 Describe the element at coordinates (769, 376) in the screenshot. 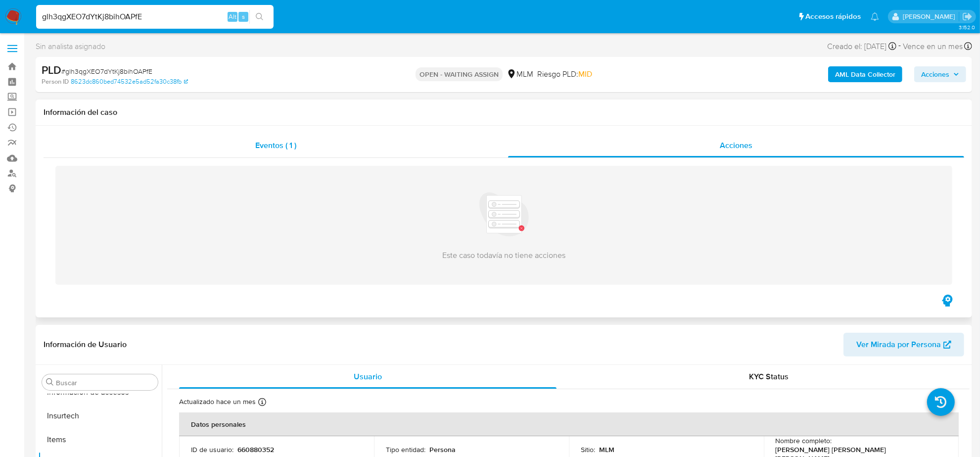

I see `span: KYC Status` at that location.